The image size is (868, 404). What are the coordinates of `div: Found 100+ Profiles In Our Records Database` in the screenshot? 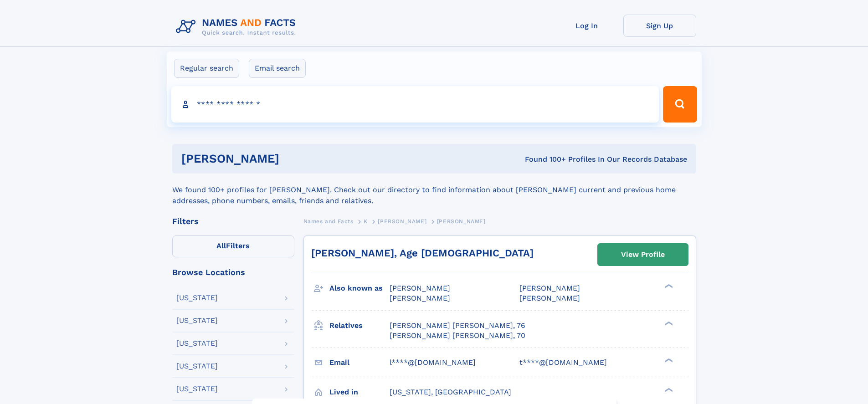 It's located at (544, 159).